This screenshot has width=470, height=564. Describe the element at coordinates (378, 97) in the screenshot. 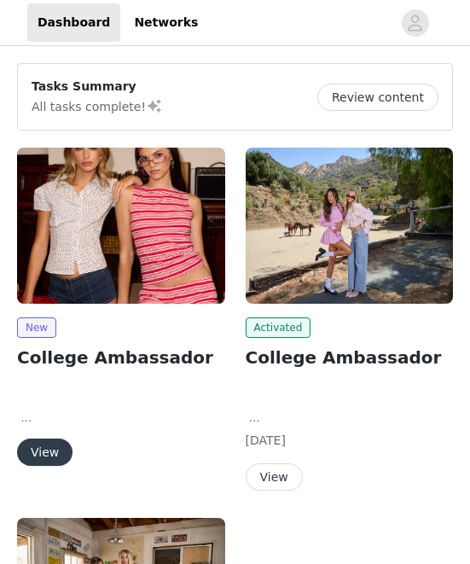

I see `button: Review content` at that location.